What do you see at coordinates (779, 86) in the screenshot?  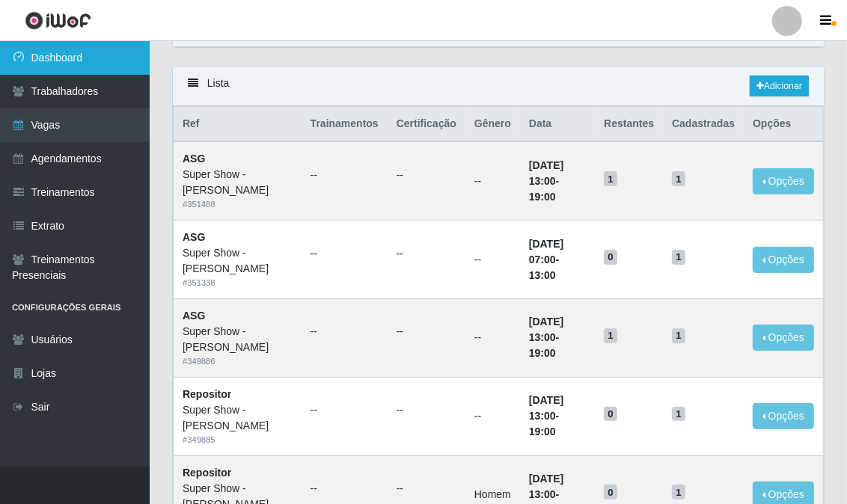 I see `a: Adicionar` at bounding box center [779, 86].